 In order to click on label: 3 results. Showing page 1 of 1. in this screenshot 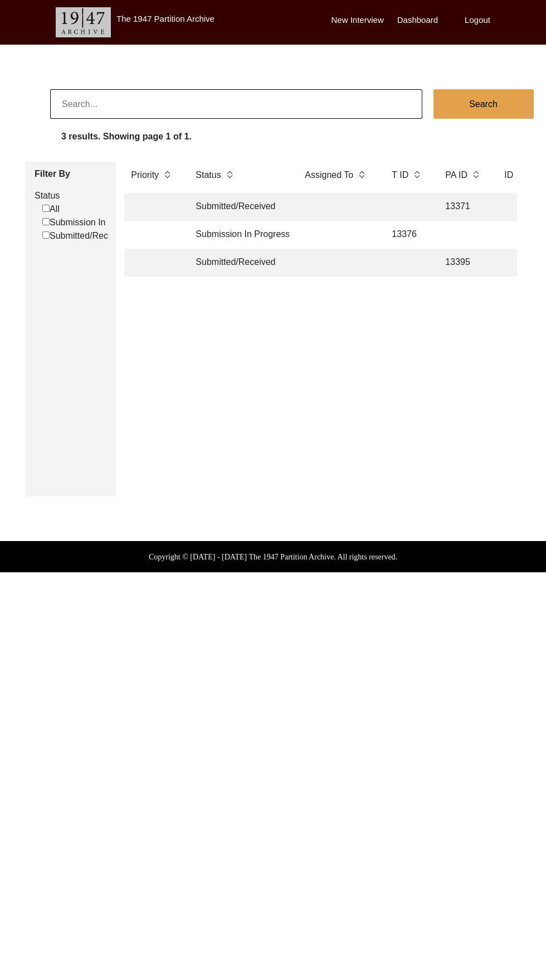, I will do `click(127, 137)`.